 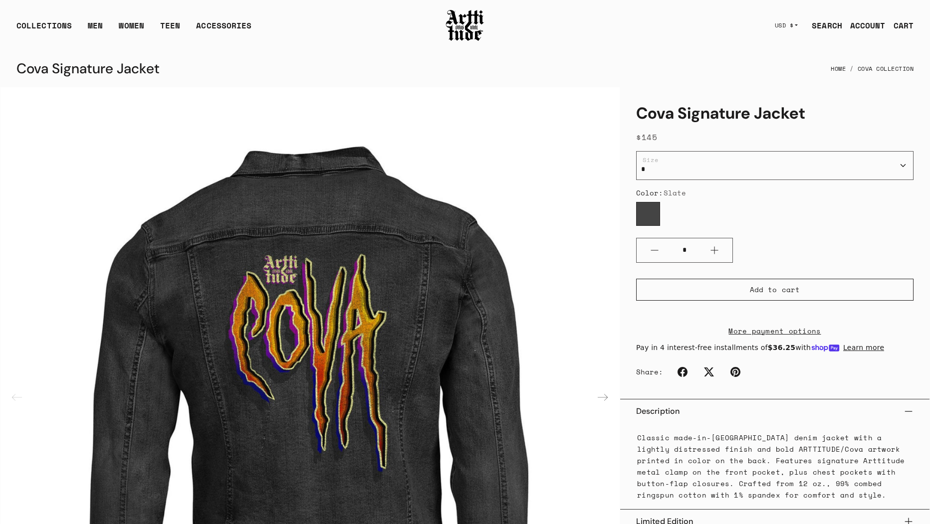 I want to click on ul: Main navigation, so click(x=134, y=29).